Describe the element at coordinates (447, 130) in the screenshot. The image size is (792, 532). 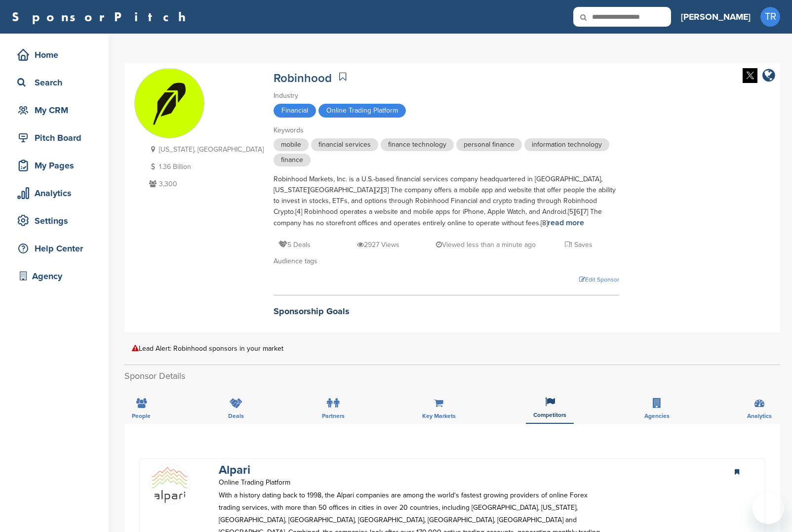
I see `div: Keywords` at that location.